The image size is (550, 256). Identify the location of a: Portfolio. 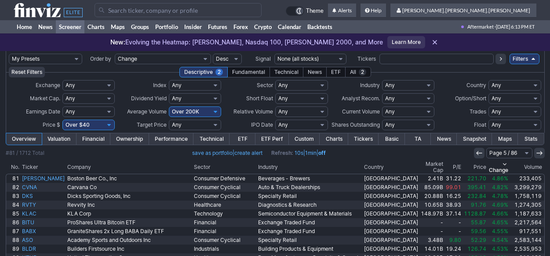
(167, 27).